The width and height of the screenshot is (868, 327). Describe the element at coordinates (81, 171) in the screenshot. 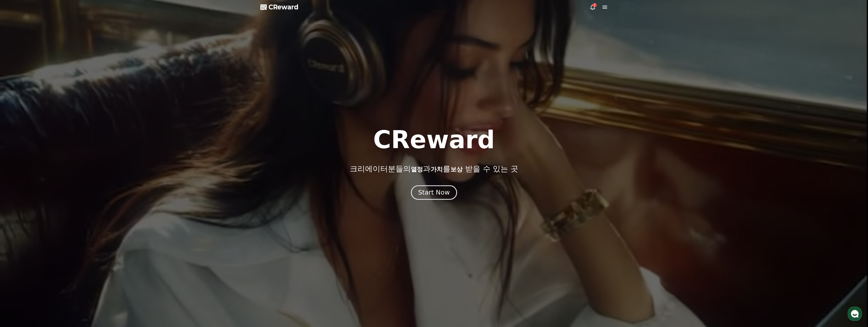

I see `span: 설정` at that location.